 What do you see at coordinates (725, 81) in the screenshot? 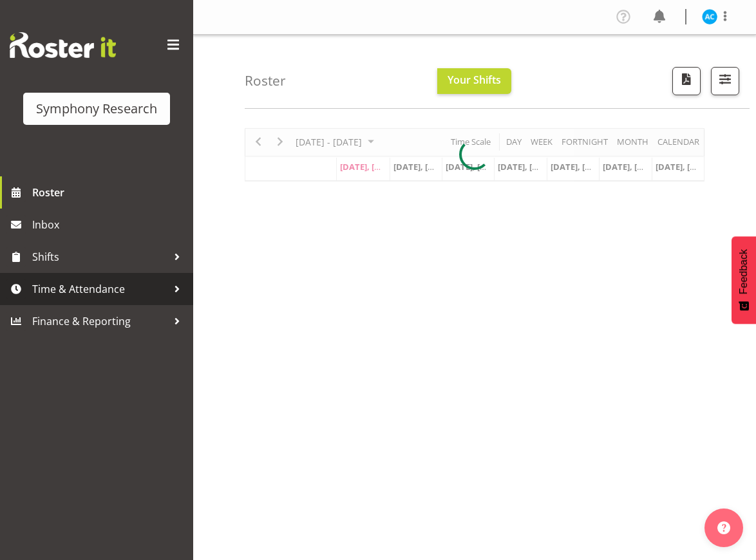
I see `button: Filter Shifts` at bounding box center [725, 81].